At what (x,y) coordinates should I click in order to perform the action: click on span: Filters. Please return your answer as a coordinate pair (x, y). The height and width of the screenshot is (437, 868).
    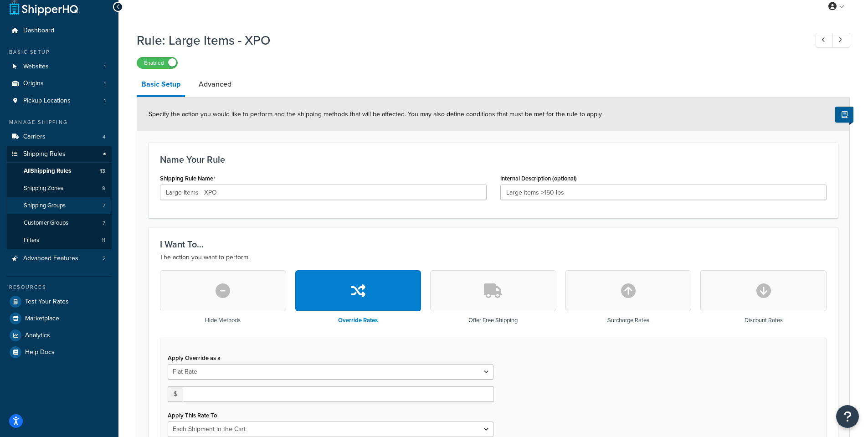
    Looking at the image, I should click on (32, 240).